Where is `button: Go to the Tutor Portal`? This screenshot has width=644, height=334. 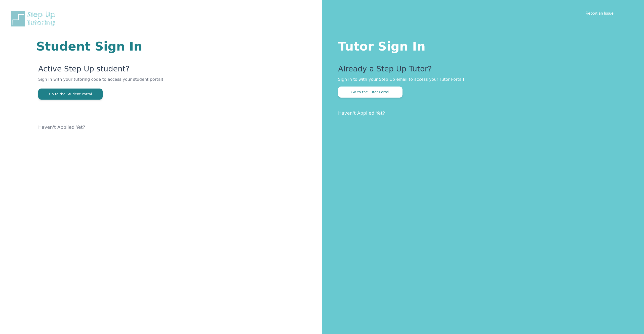
button: Go to the Tutor Portal is located at coordinates (370, 92).